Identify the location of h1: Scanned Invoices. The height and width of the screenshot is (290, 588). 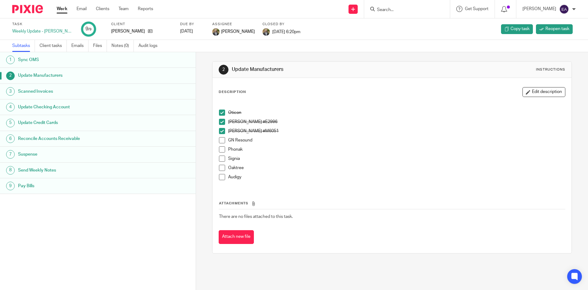
(75, 91).